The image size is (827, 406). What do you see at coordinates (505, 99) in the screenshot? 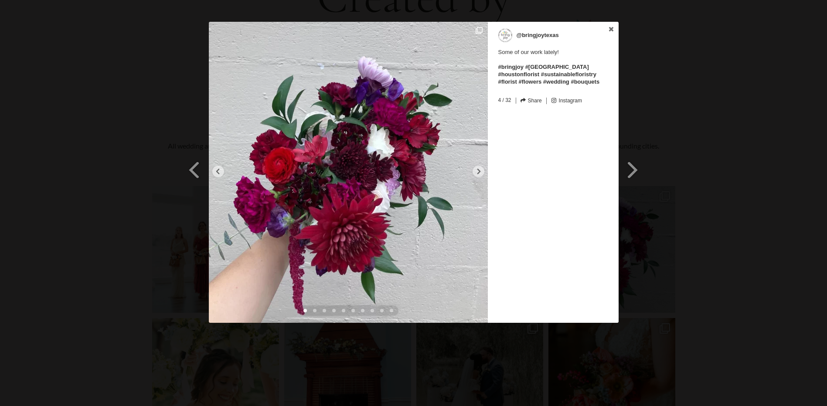
I see `span: 4 / 32` at bounding box center [505, 99].